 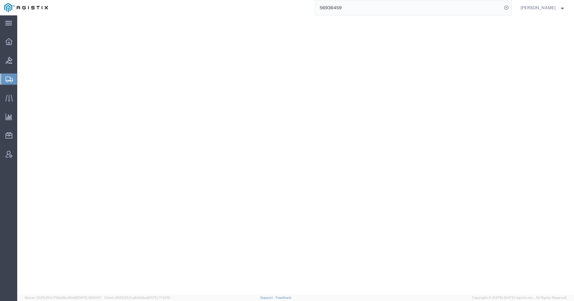 What do you see at coordinates (137, 297) in the screenshot?
I see `span: Client: 2025.20.0-e640dba` at bounding box center [137, 297].